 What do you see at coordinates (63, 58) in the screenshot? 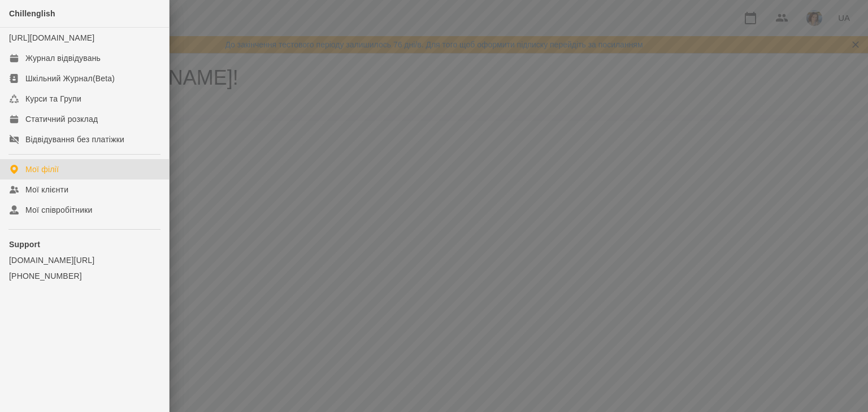
I see `div: Журнал відвідувань` at bounding box center [63, 58].